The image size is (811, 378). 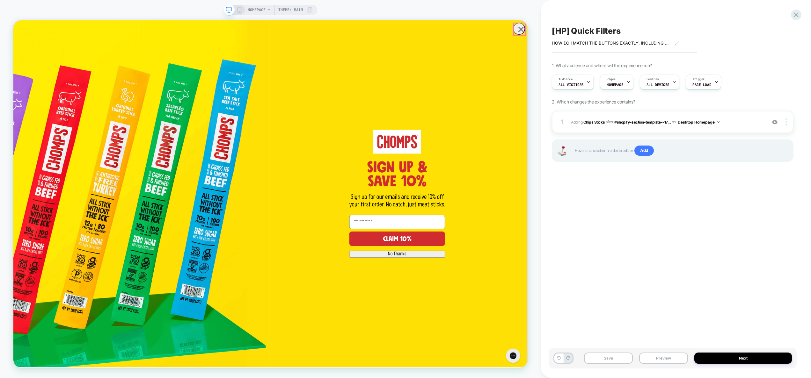 What do you see at coordinates (511, 311) in the screenshot?
I see `img: No Thanks` at bounding box center [511, 311].